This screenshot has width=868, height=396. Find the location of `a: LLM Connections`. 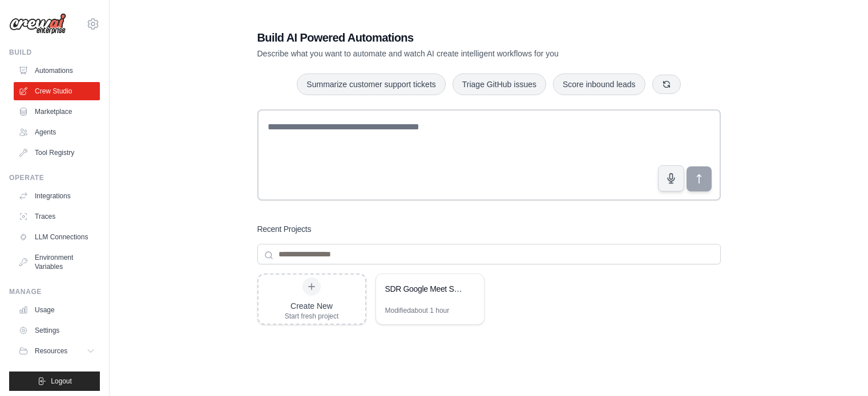

a: LLM Connections is located at coordinates (57, 237).